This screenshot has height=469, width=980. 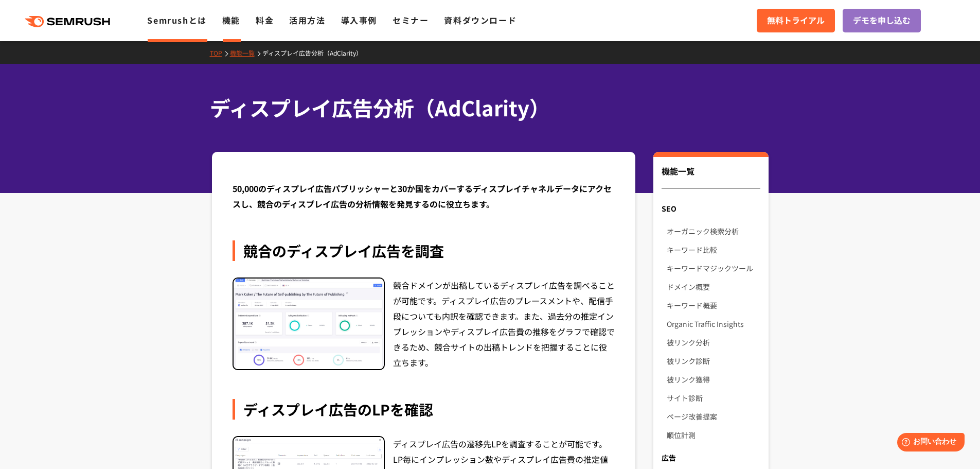 I want to click on a: キーワード比較, so click(x=713, y=250).